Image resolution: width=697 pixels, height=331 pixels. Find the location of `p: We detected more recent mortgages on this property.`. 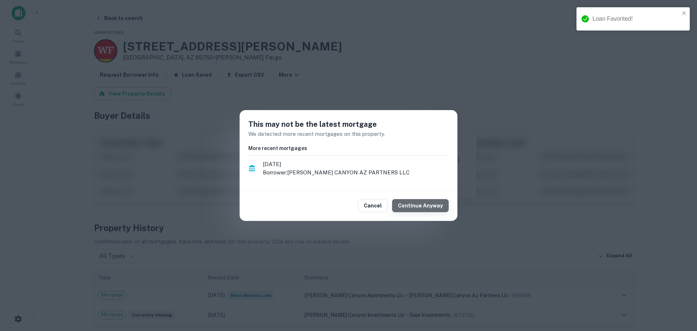

p: We detected more recent mortgages on this property. is located at coordinates (348, 134).